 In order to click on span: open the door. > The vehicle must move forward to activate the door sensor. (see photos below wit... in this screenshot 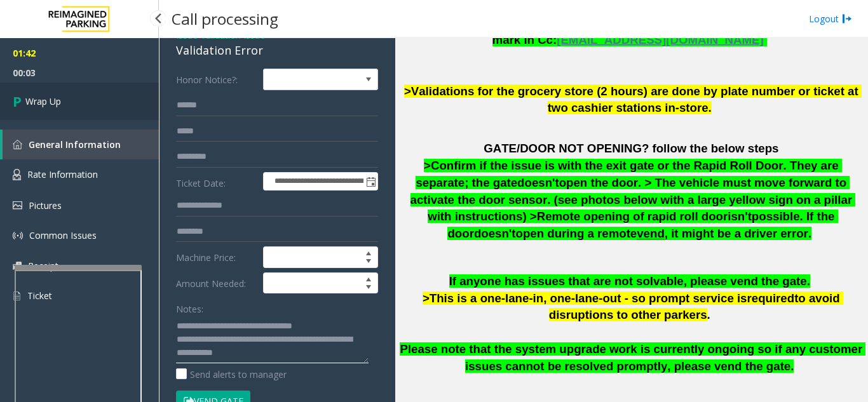, I will do `click(633, 199)`.